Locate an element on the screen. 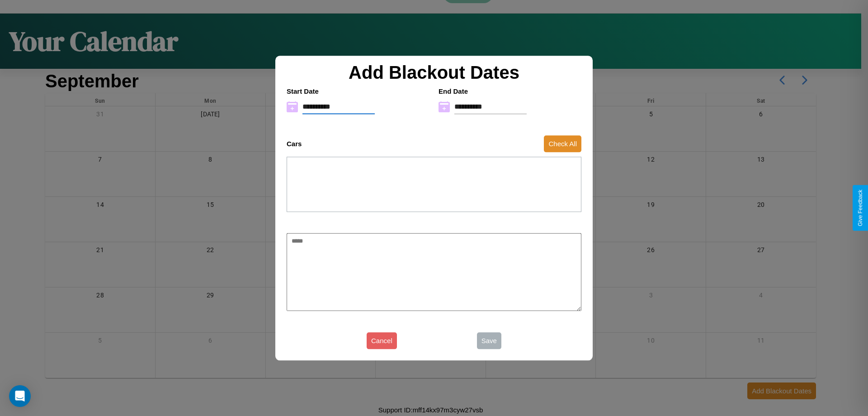  button: Save is located at coordinates (489, 340).